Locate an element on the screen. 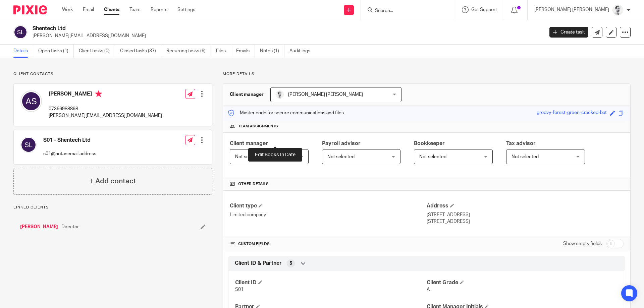 Image resolution: width=644 pixels, height=308 pixels. p: Client contacts is located at coordinates (113, 74).